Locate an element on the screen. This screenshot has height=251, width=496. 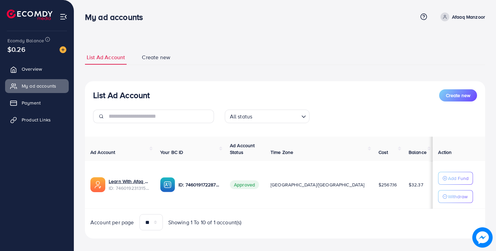
span: $32.37 is located at coordinates (416, 185).